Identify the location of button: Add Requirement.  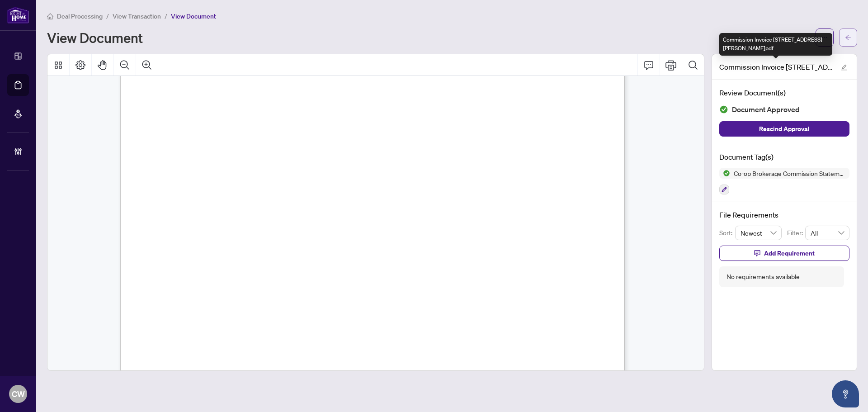
(784, 253).